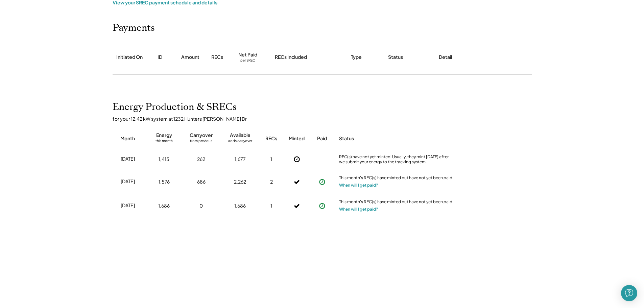  What do you see at coordinates (201, 206) in the screenshot?
I see `div: 0` at bounding box center [201, 206].